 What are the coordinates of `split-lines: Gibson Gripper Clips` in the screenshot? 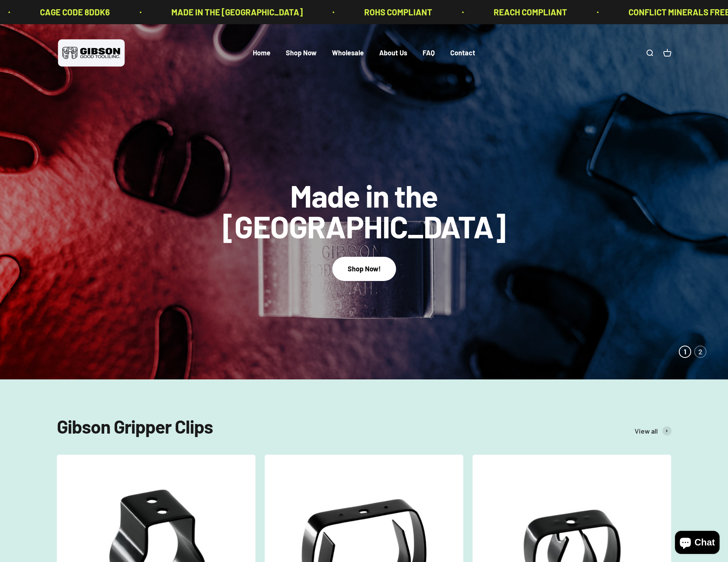 It's located at (135, 426).